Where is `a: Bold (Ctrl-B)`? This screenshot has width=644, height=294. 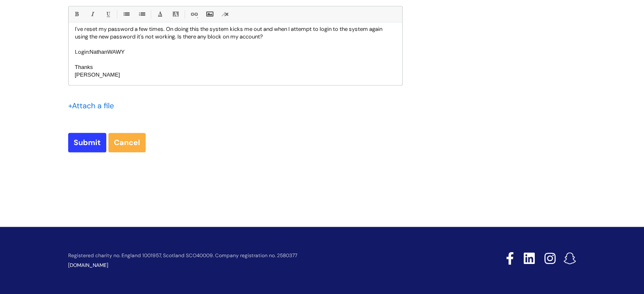 a: Bold (Ctrl-B) is located at coordinates (76, 14).